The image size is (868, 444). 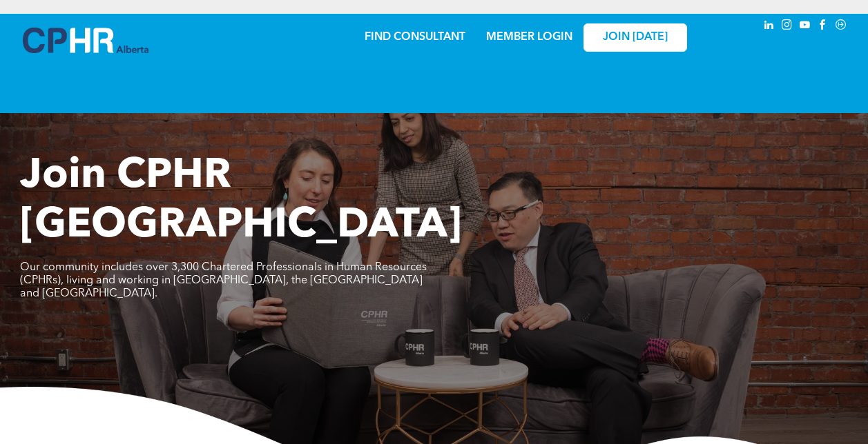 I want to click on a: linkedin, so click(x=769, y=26).